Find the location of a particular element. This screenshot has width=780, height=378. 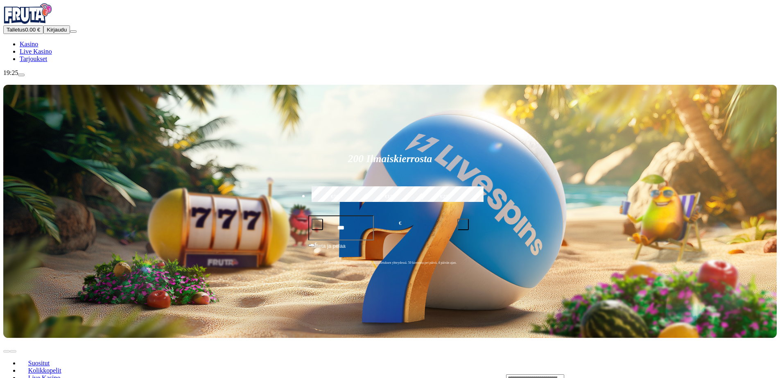

span: Kolikkopelit is located at coordinates (45, 370).